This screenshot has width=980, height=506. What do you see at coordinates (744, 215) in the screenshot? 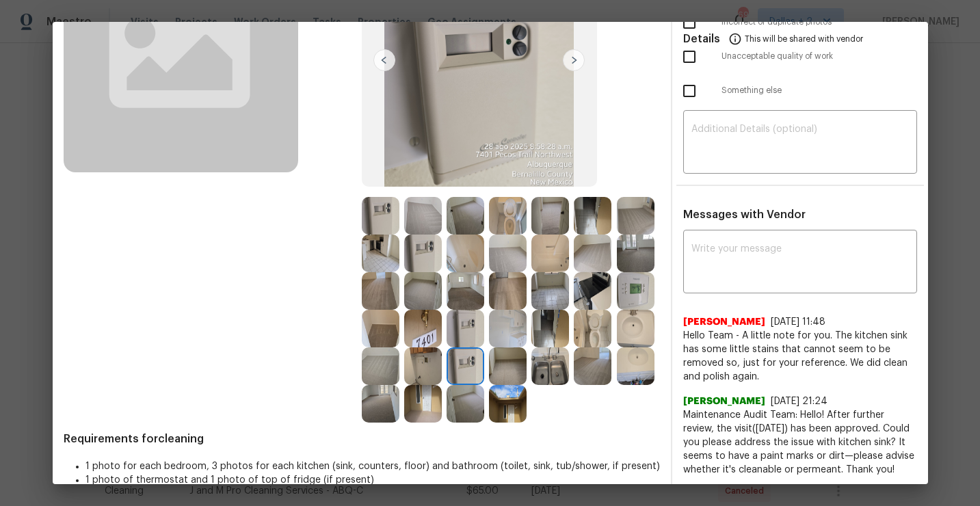
I see `span: Messages with Vendor` at bounding box center [744, 215].